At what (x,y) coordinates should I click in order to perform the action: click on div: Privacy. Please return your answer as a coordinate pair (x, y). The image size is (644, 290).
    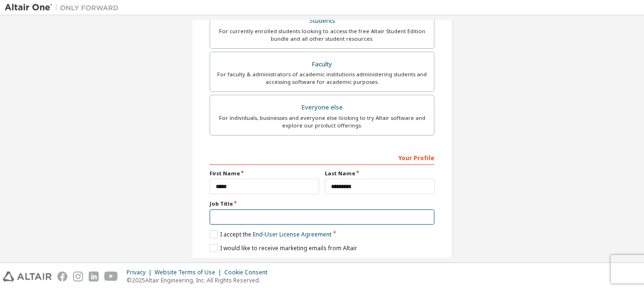
    Looking at the image, I should click on (140, 273).